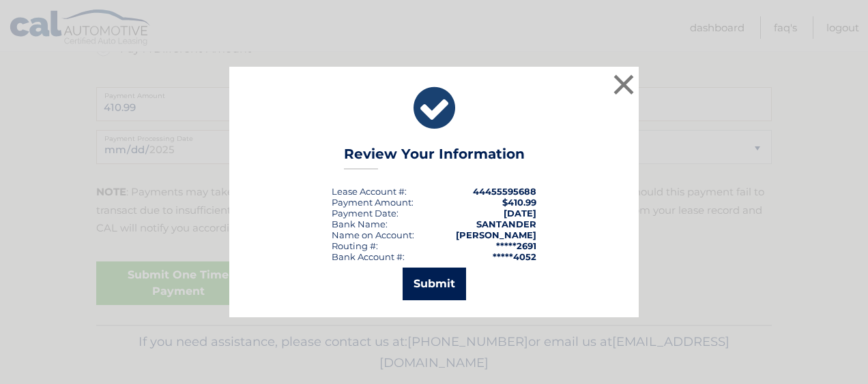  What do you see at coordinates (360, 224) in the screenshot?
I see `div: Bank Name:` at bounding box center [360, 224].